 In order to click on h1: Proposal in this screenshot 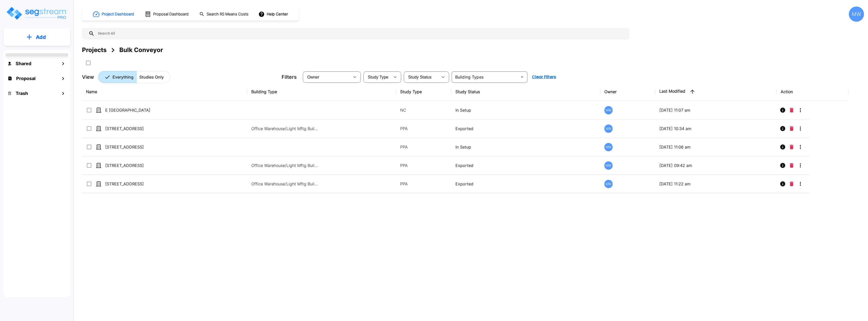, I will do `click(26, 78)`.